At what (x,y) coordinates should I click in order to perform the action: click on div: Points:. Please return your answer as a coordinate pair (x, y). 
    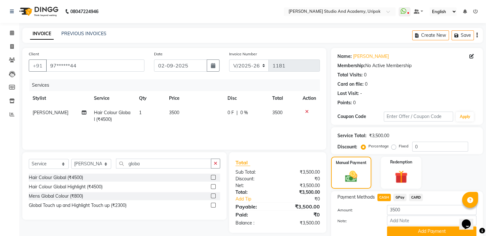
    Looking at the image, I should click on (344, 103).